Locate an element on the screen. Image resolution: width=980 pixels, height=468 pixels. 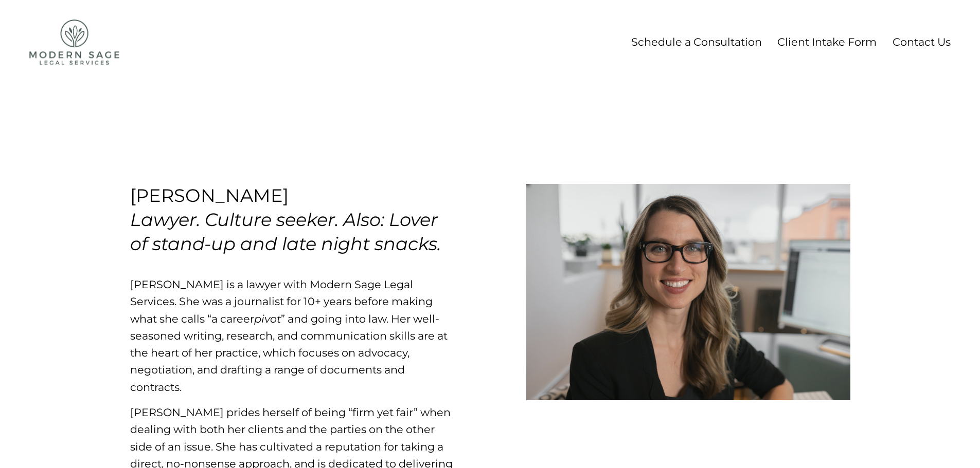
a: Schedule a Consultation is located at coordinates (697, 42).